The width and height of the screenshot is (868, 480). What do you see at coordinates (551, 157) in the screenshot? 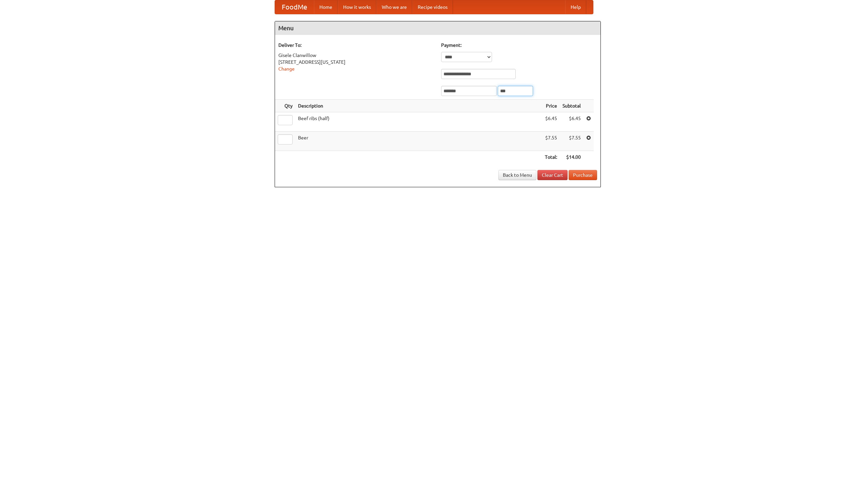
I see `th: Total:` at bounding box center [551, 157].